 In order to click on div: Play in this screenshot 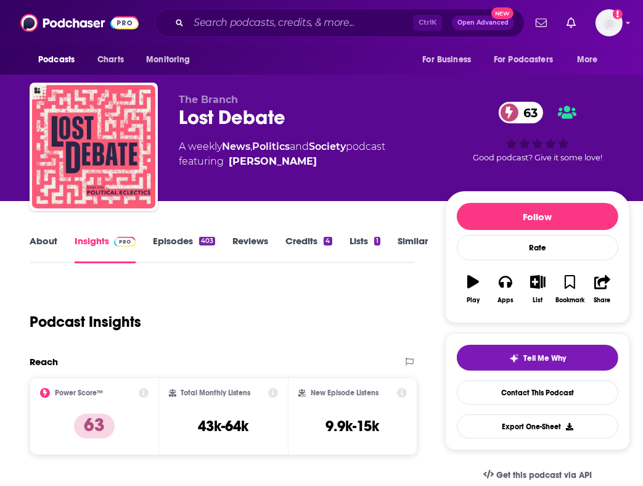, I will do `click(473, 300)`.